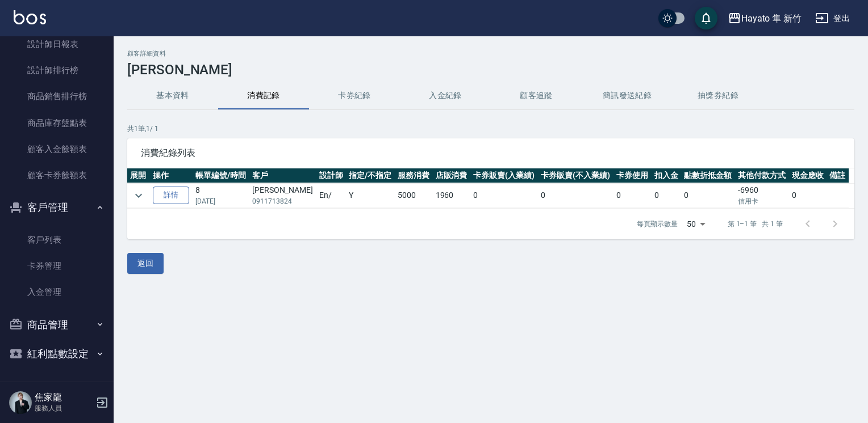 The image size is (868, 423). I want to click on button: 商品管理, so click(57, 325).